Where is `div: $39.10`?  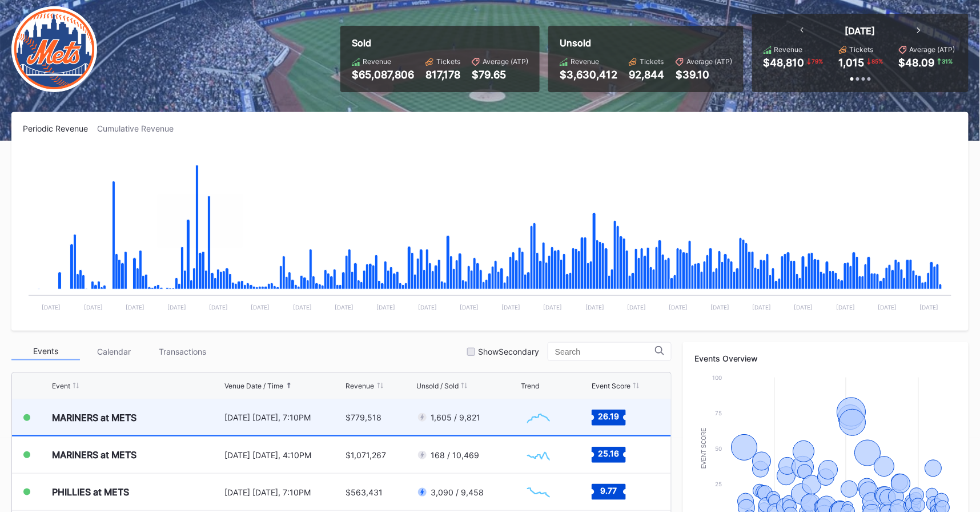 div: $39.10 is located at coordinates (704, 74).